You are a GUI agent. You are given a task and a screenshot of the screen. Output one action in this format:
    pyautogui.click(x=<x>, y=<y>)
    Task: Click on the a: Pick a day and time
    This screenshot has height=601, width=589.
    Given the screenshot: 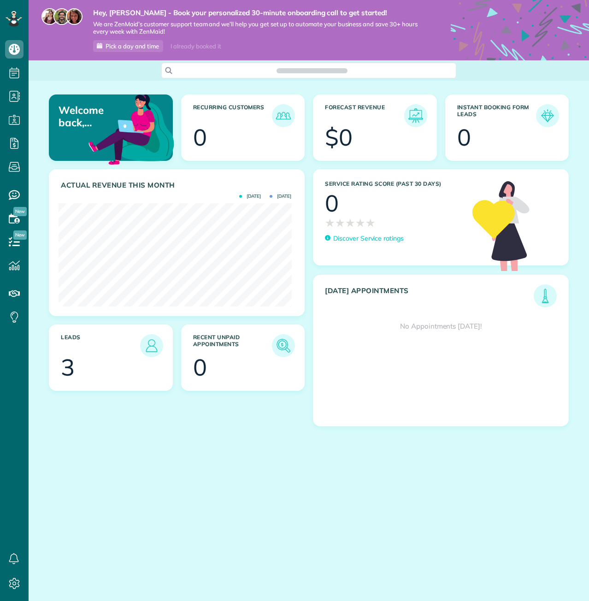 What is the action you would take?
    pyautogui.click(x=128, y=46)
    